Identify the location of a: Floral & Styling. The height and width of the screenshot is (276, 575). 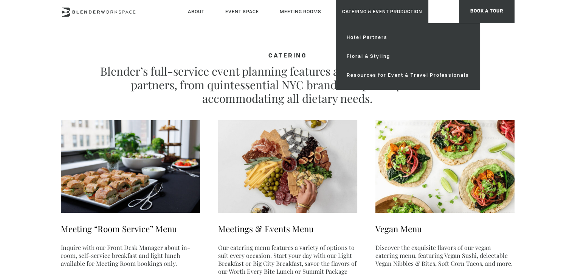
(407, 56).